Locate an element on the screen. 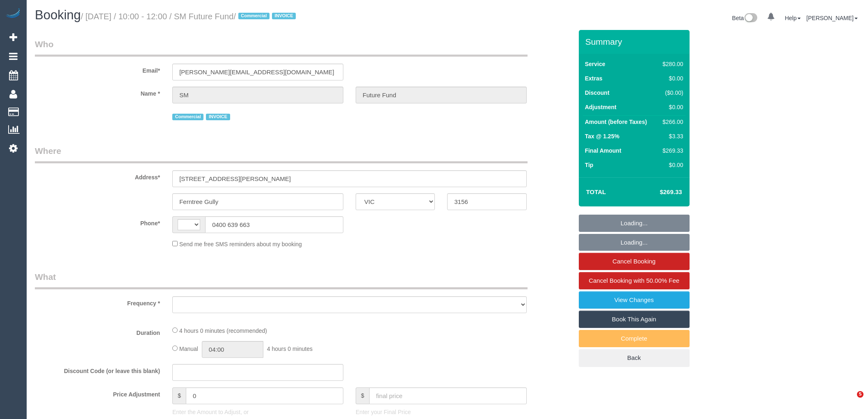  span: Booking is located at coordinates (58, 15).